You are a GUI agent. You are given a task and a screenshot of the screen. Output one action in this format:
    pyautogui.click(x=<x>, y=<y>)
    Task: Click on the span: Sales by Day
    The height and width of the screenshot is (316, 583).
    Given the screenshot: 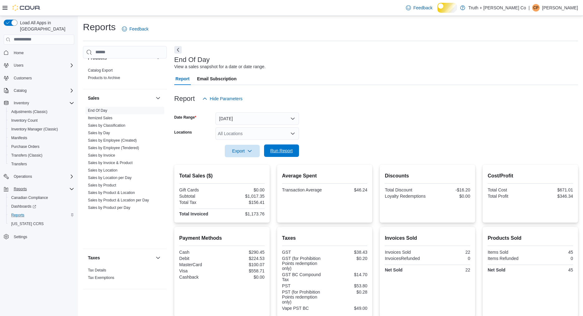 What is the action you would take?
    pyautogui.click(x=99, y=133)
    